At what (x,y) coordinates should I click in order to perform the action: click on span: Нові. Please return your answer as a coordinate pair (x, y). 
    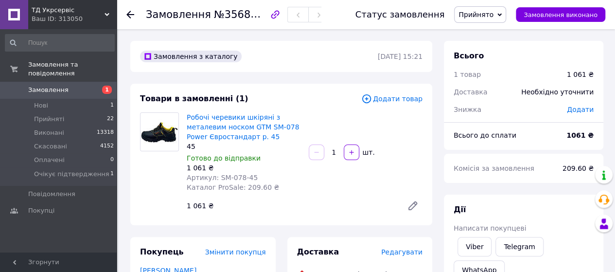
    Looking at the image, I should click on (41, 105).